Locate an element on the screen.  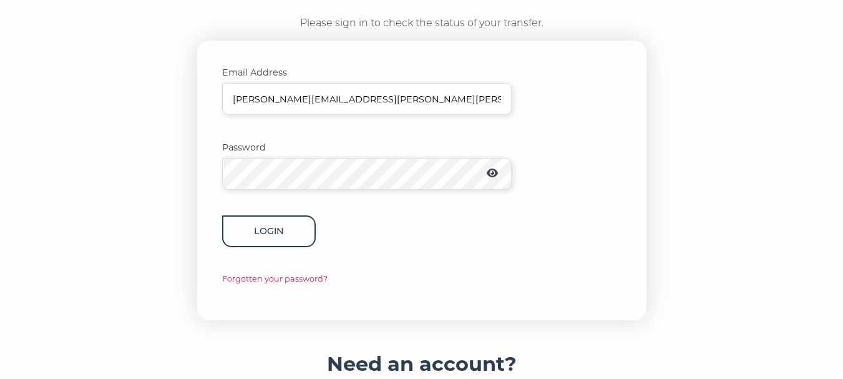
h4: Need an account? is located at coordinates (422, 364).